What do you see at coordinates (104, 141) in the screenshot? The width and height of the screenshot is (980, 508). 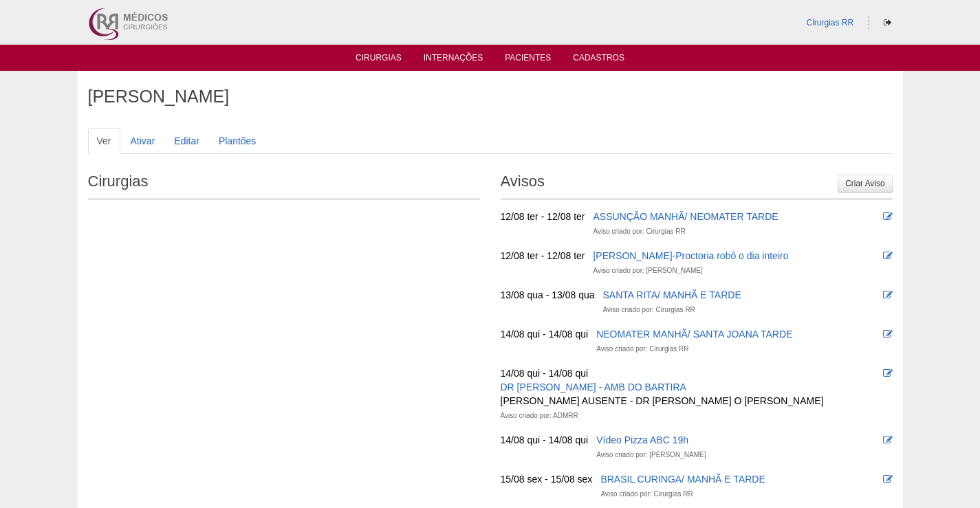 I see `a: Ver` at bounding box center [104, 141].